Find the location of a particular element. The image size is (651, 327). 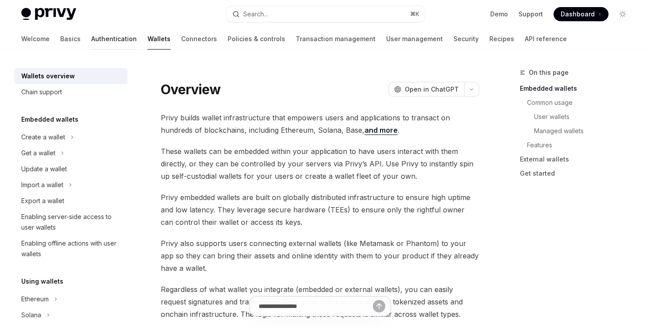

img: light logo is located at coordinates (49, 14).